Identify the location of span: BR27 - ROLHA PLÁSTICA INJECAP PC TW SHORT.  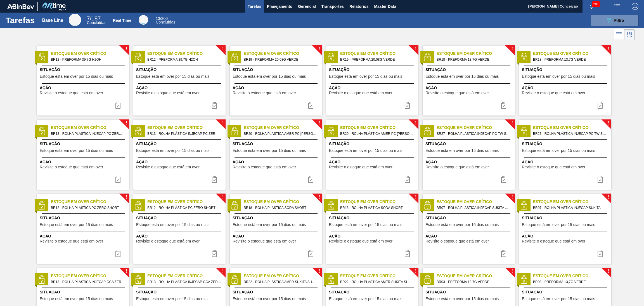
(473, 134).